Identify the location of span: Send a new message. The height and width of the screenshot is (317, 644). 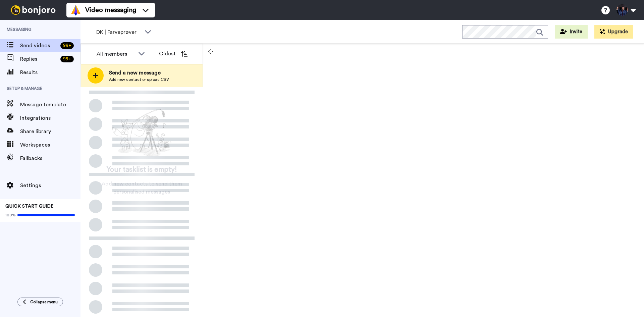
(139, 72).